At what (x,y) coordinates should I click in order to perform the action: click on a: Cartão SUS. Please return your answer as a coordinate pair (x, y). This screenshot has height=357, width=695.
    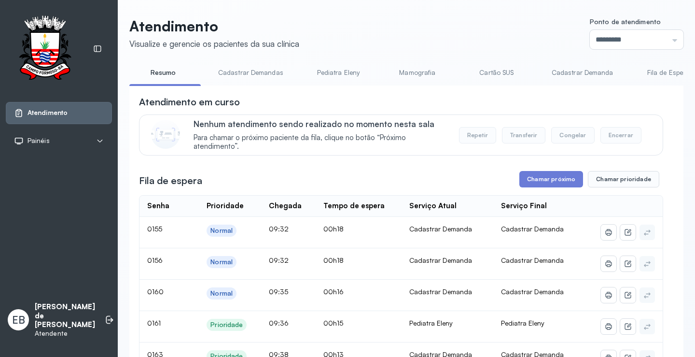
    Looking at the image, I should click on (497, 72).